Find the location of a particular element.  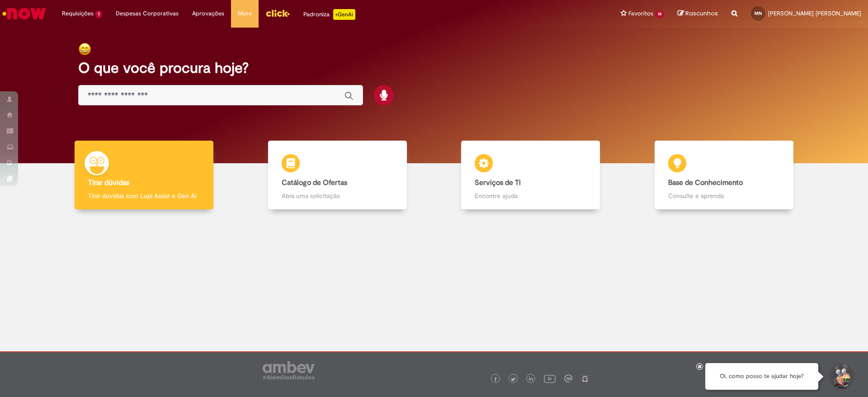

h2: O que você procura hoje? is located at coordinates (434, 68).